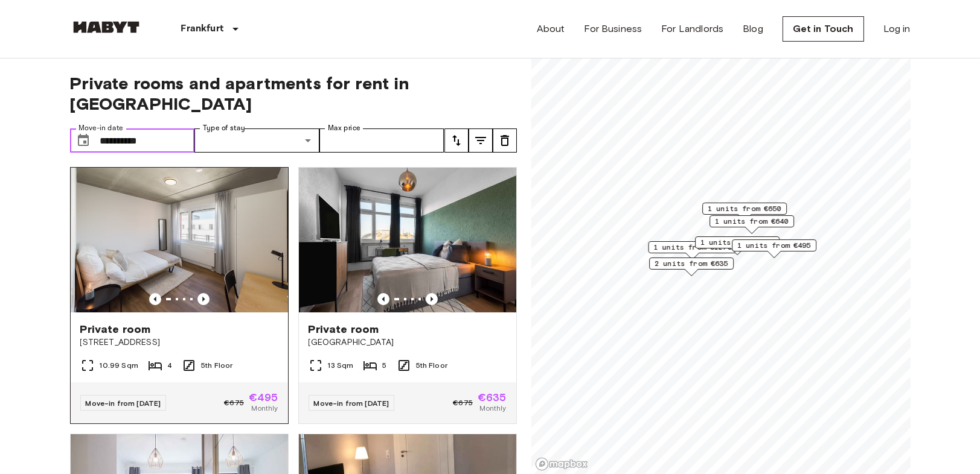 This screenshot has height=474, width=980. What do you see at coordinates (752, 221) in the screenshot?
I see `span: 1 units from €640` at bounding box center [752, 221].